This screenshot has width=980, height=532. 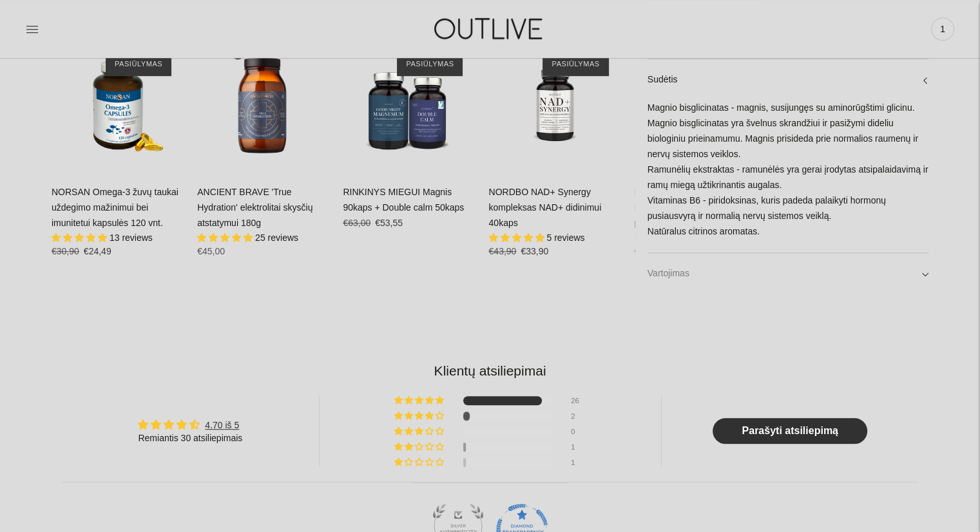 I want to click on a: Sudėtis, so click(x=788, y=80).